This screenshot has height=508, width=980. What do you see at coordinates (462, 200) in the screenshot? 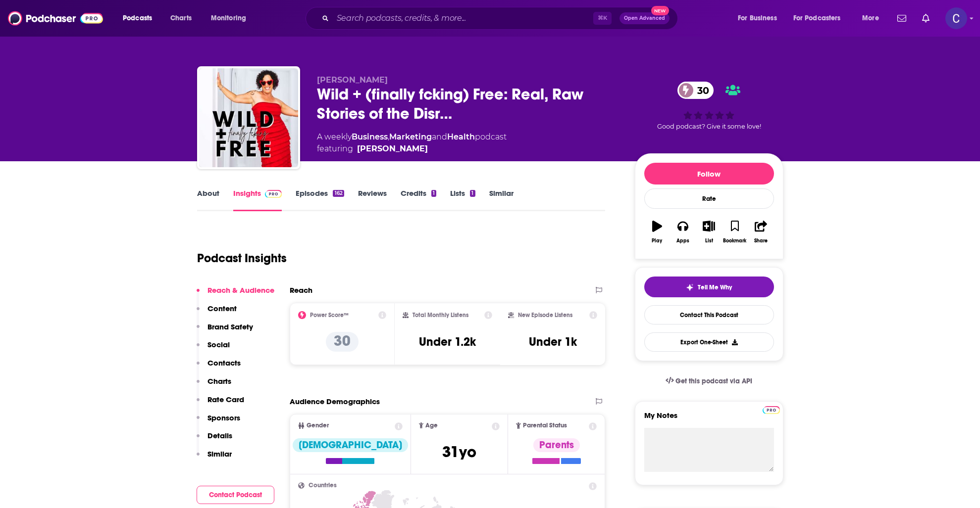
I see `a: Lists1` at bounding box center [462, 200].